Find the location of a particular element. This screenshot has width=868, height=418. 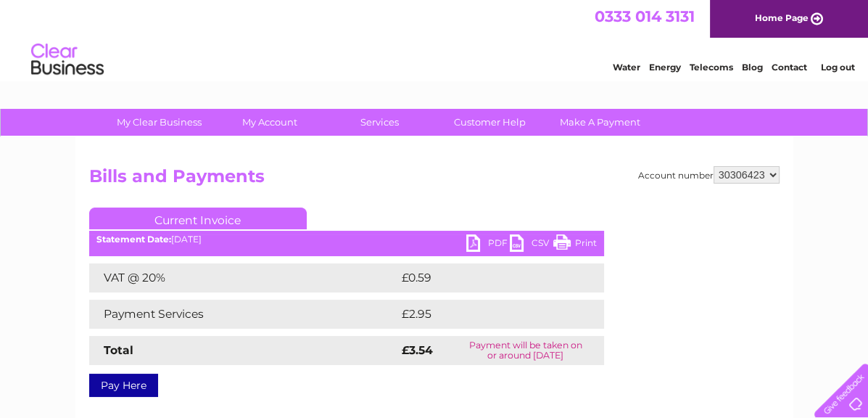

img: logo.png is located at coordinates (67, 60).